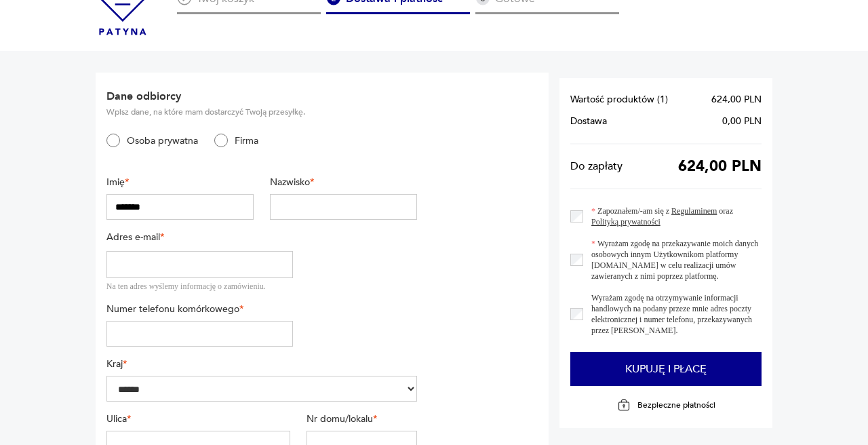 The height and width of the screenshot is (445, 868). What do you see at coordinates (262, 96) in the screenshot?
I see `h2: Dane odbiorcy` at bounding box center [262, 96].